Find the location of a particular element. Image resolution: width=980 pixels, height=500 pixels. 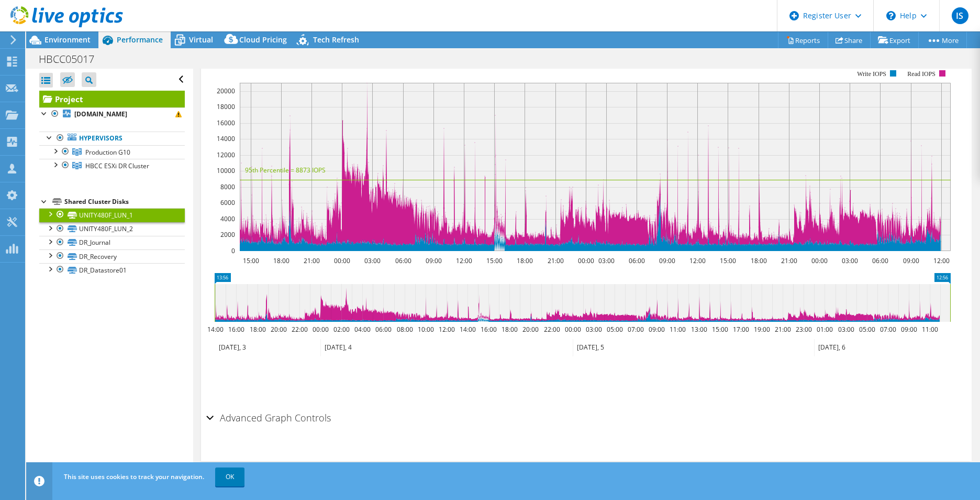

a: DR_Recovery is located at coordinates (112, 256).